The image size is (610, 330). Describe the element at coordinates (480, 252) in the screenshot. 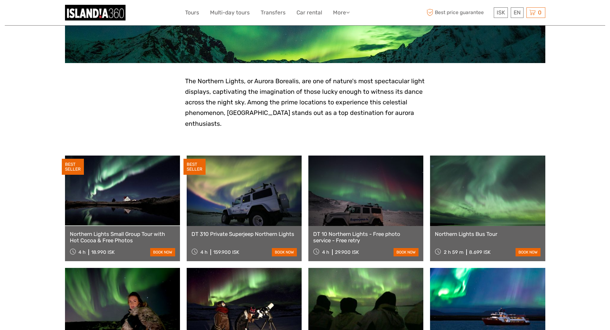

I see `div: 8.699 ISK` at that location.